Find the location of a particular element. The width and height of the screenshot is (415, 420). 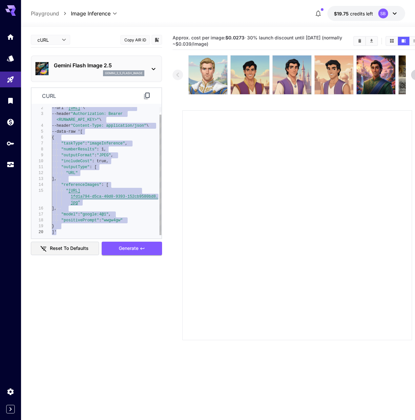

div: 12 is located at coordinates (37, 173).